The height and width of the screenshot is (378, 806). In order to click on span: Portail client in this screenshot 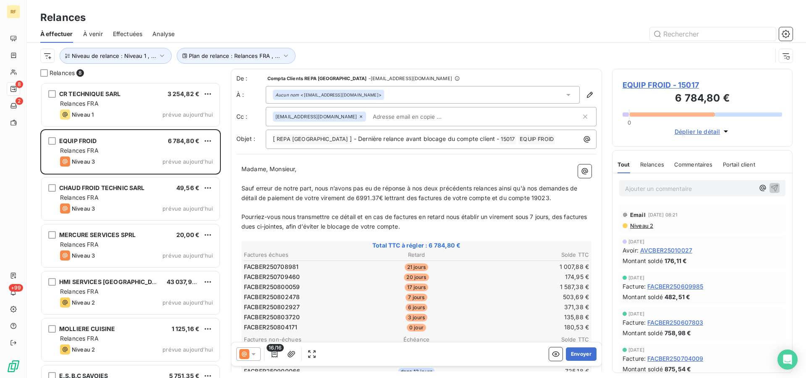, I will do `click(739, 165)`.